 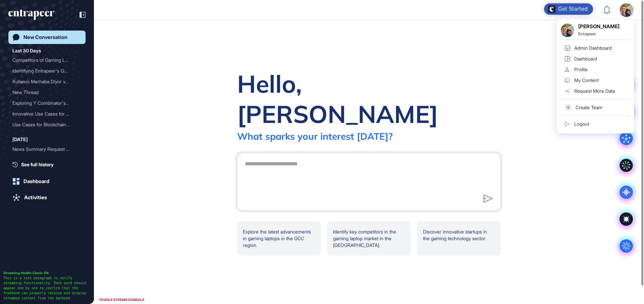 I want to click on div: Discover innovative startups in the gaming technology sector., so click(x=459, y=238).